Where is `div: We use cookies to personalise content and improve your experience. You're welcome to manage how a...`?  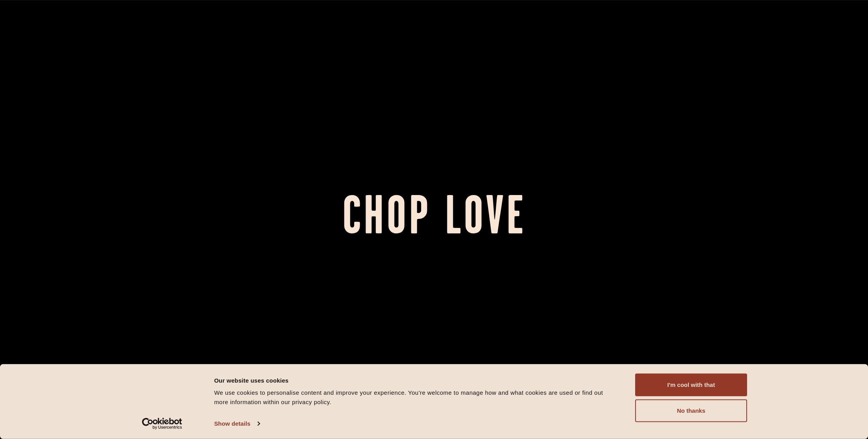 div: We use cookies to personalise content and improve your experience. You're welcome to manage how a... is located at coordinates (416, 397).